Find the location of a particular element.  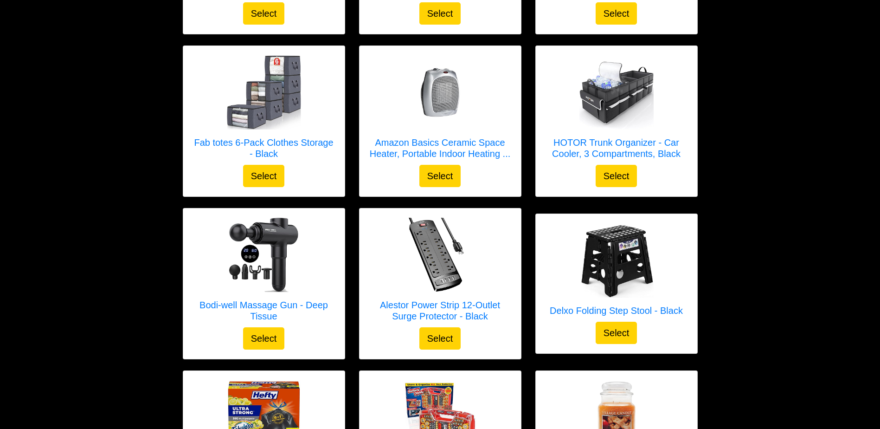

a: Bodi-well Massage Gun - Deep Tissue Bodi-well Massage Gun - Deep Tissue is located at coordinates (264, 272).